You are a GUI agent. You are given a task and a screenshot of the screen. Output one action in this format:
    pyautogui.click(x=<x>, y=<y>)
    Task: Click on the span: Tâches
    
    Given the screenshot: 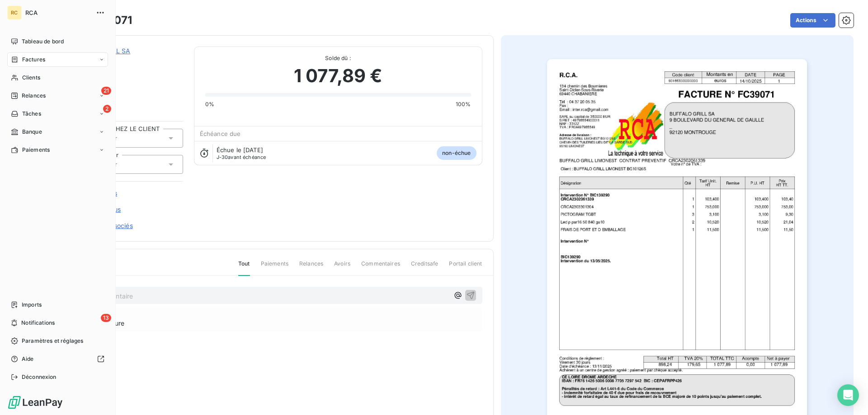 What is the action you would take?
    pyautogui.click(x=32, y=114)
    